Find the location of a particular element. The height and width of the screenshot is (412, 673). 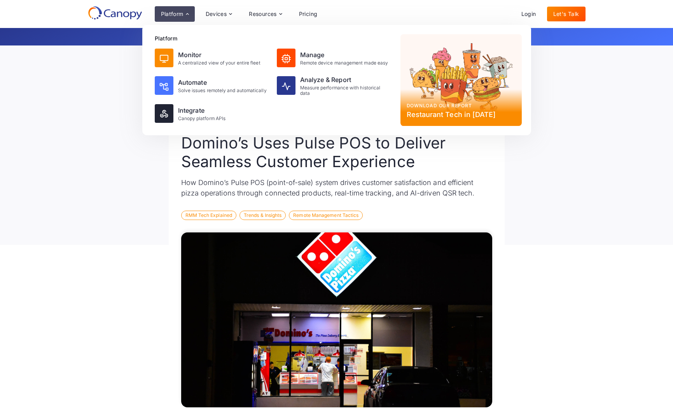

p: How Domino’s Pulse POS (point-of-sale) system drives customer satisfaction and efficient pizza op... is located at coordinates (337, 188).